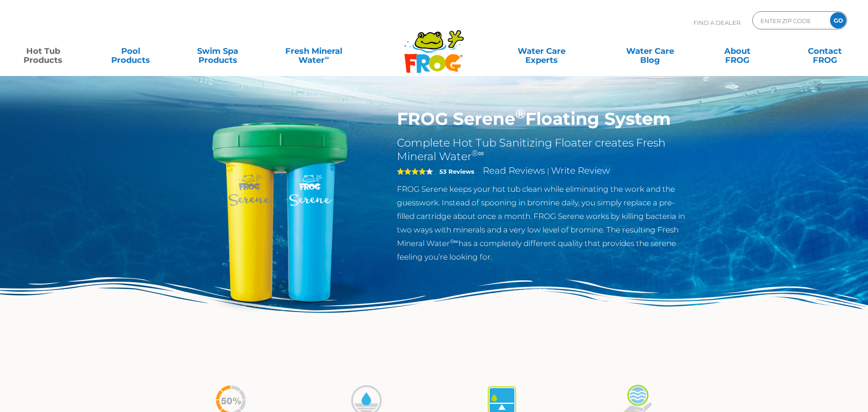 The width and height of the screenshot is (868, 412). What do you see at coordinates (130, 51) in the screenshot?
I see `a: PoolProducts` at bounding box center [130, 51].